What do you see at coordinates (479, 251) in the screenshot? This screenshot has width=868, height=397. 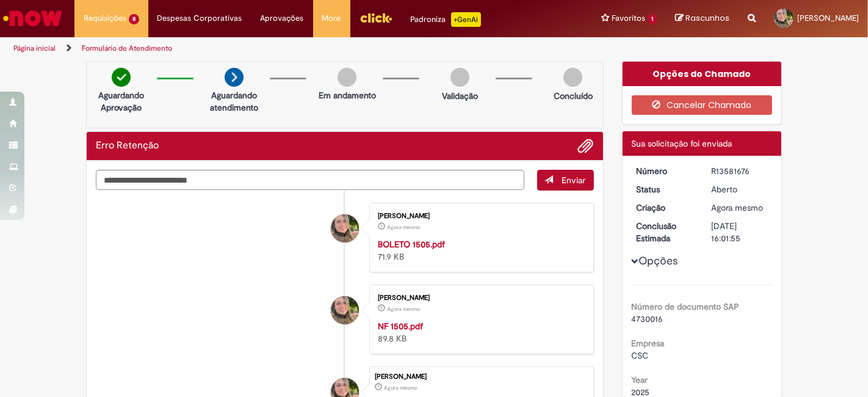 I see `div: 71.9 KB` at bounding box center [479, 251].